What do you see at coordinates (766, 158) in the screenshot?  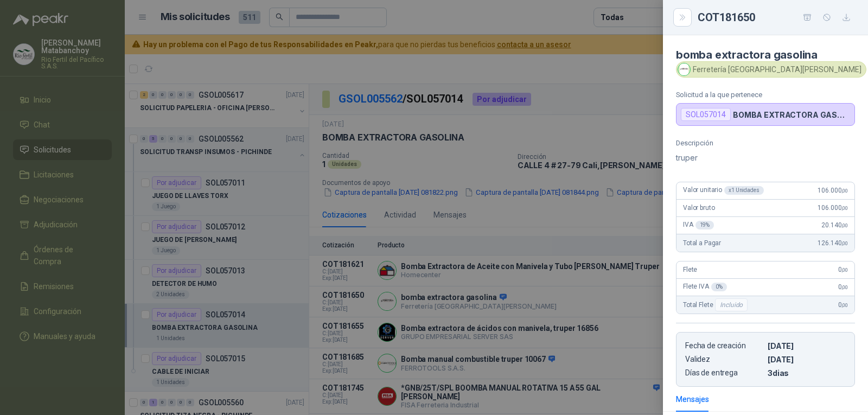 I see `p: truper` at bounding box center [766, 158].